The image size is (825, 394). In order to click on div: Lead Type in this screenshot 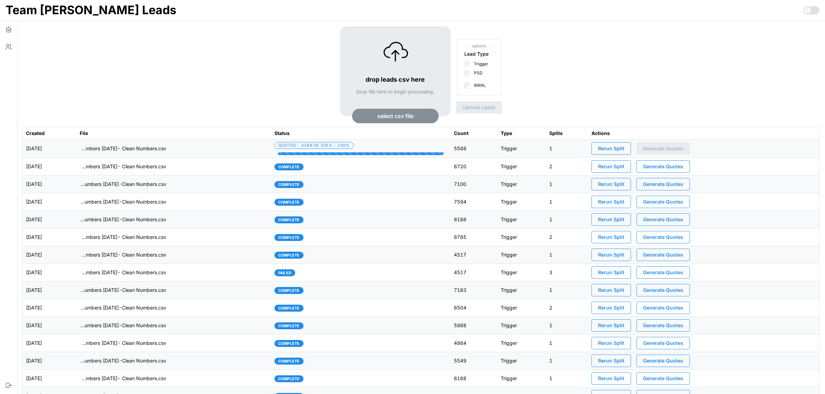, I will do `click(476, 54)`.